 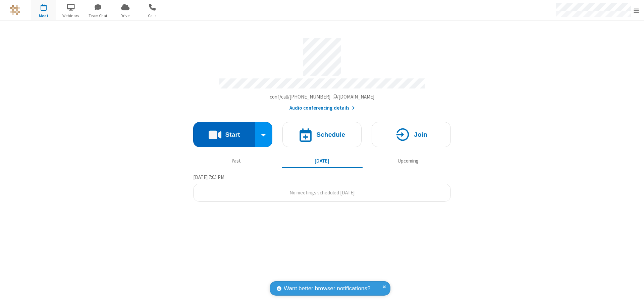 I want to click on span: Team Chat, so click(x=98, y=16).